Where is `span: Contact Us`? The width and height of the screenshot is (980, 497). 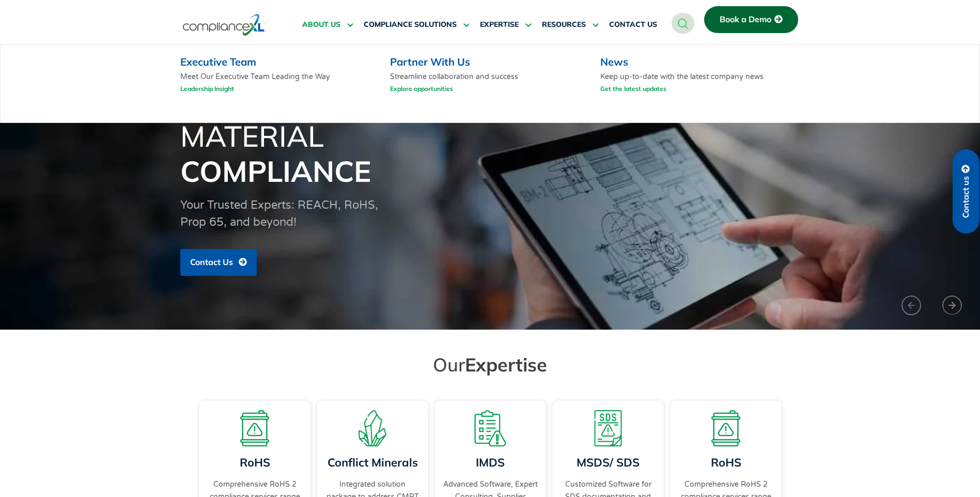 span: Contact Us is located at coordinates (212, 262).